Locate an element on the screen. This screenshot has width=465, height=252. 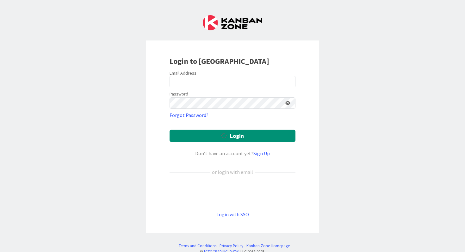
a: Forgot Password? is located at coordinates (189, 115).